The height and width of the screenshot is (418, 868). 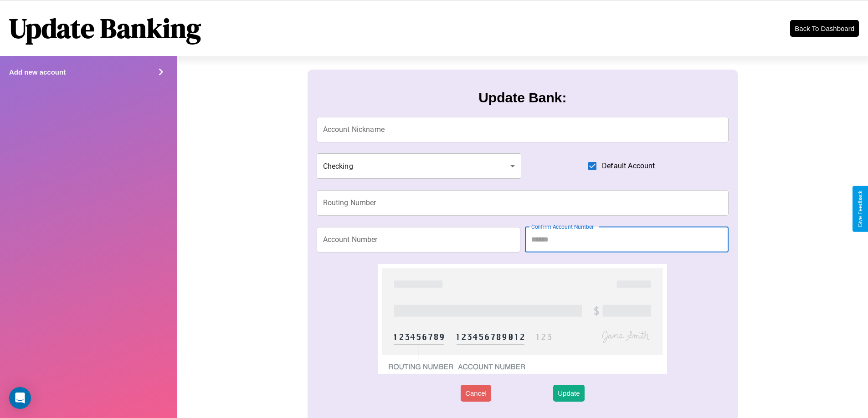 I want to click on img: check, so click(x=522, y=319).